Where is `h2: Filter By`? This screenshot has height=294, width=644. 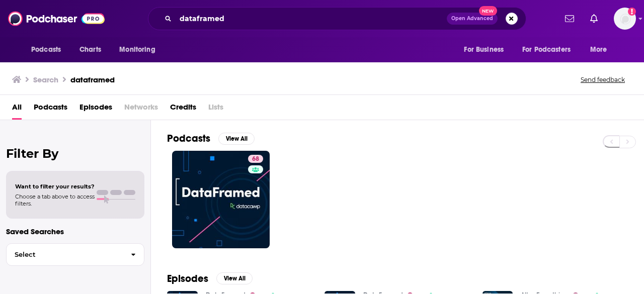
h2: Filter By is located at coordinates (75, 153).